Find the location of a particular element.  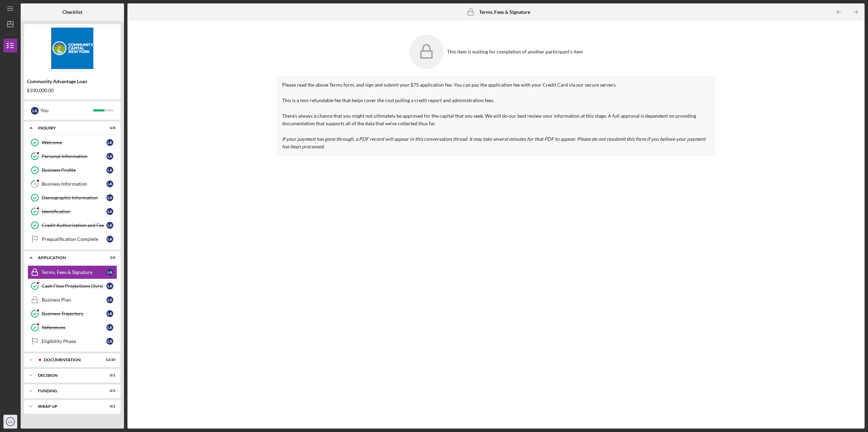

div: Community Advantage Loan is located at coordinates (72, 81).